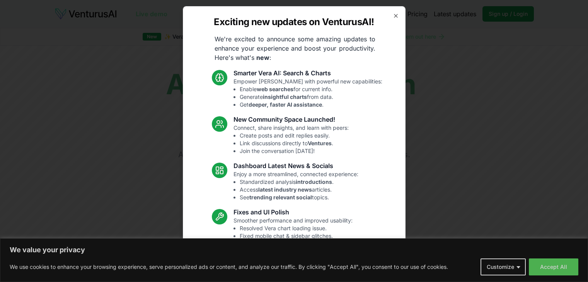 The width and height of the screenshot is (588, 282). What do you see at coordinates (291, 119) in the screenshot?
I see `h3: New Community Space Launched!` at bounding box center [291, 119].